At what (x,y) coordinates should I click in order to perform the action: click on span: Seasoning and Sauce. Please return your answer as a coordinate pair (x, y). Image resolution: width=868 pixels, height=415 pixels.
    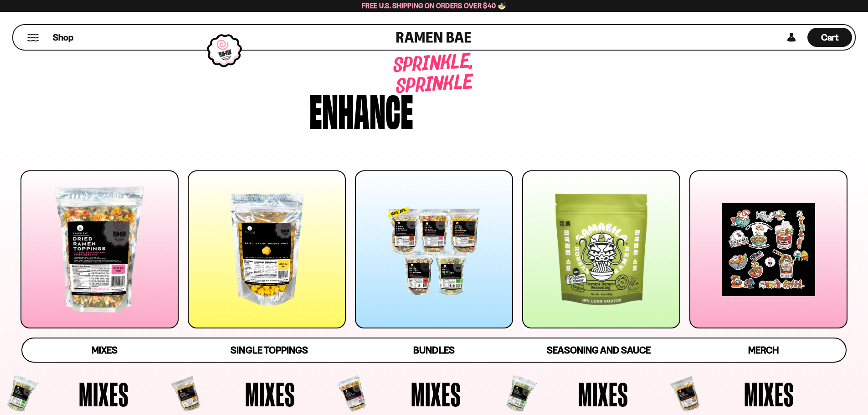
    Looking at the image, I should click on (598, 350).